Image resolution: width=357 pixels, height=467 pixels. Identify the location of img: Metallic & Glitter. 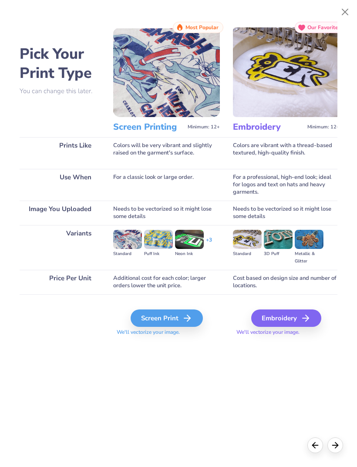
(309, 239).